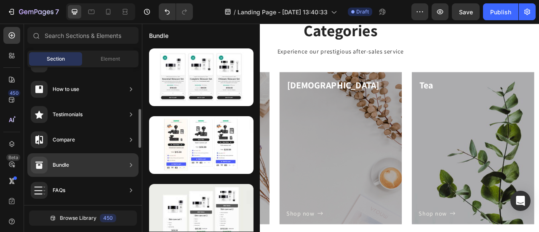 The width and height of the screenshot is (539, 232). Describe the element at coordinates (500, 12) in the screenshot. I see `div: Publish` at that location.